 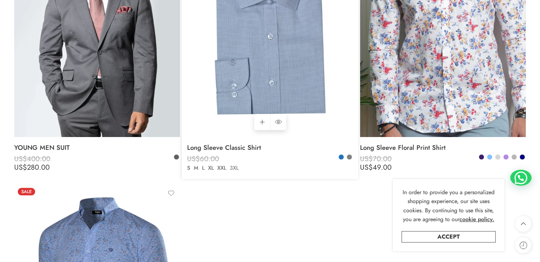 I want to click on a: M, so click(x=196, y=168).